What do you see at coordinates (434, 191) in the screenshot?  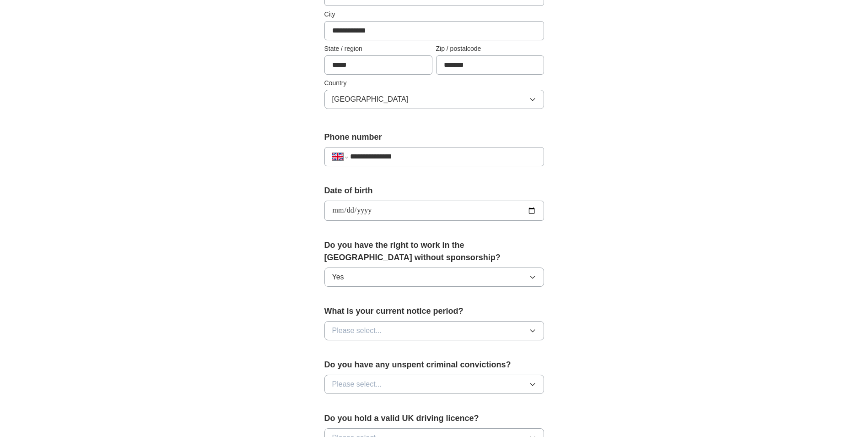 I see `label: Date of birth` at bounding box center [434, 191].